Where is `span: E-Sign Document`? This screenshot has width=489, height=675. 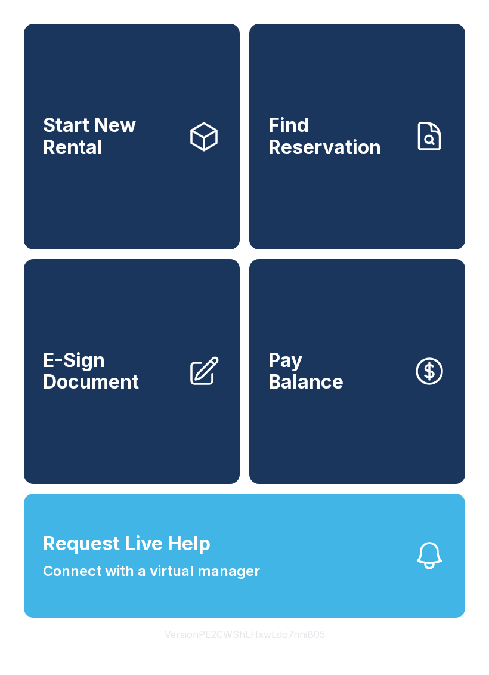 span: E-Sign Document is located at coordinates (110, 371).